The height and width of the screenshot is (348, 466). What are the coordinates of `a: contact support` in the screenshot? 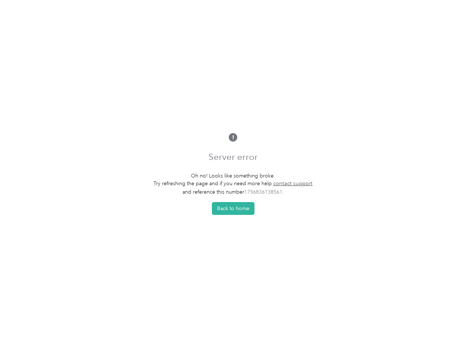 It's located at (292, 183).